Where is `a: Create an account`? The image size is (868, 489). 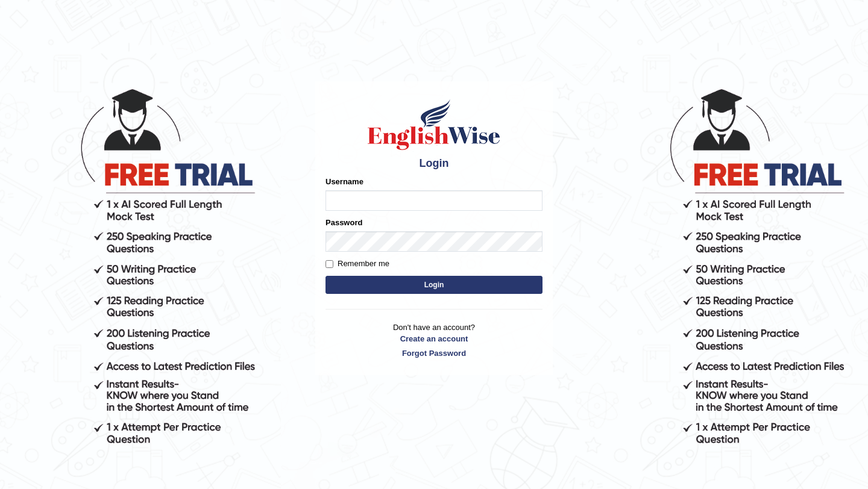 a: Create an account is located at coordinates (434, 338).